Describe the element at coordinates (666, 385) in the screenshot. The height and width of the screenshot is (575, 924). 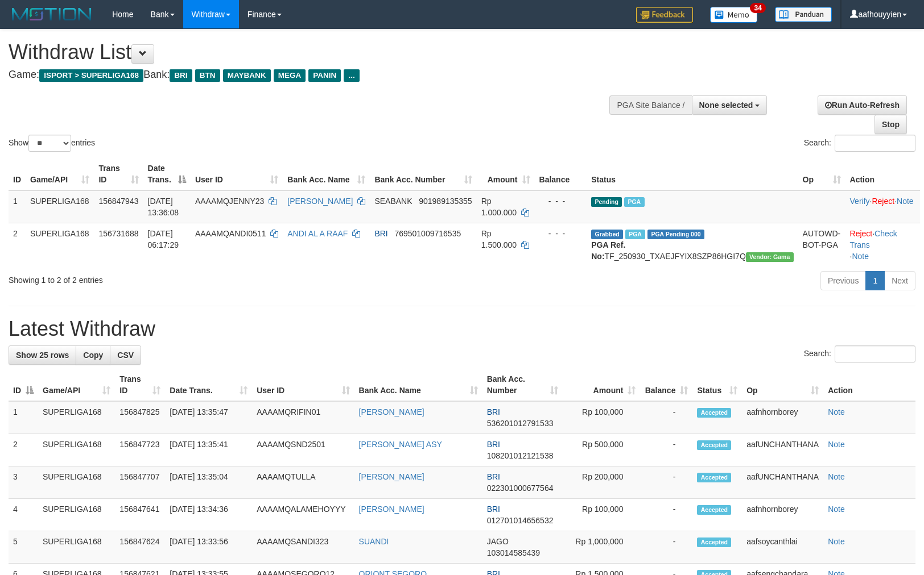
I see `th: Balance: activate to sort column ascending` at that location.